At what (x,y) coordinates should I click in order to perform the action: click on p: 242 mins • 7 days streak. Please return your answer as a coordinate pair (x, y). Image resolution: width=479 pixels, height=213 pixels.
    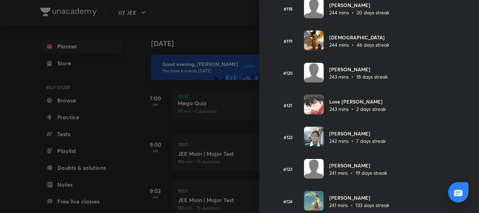
    Looking at the image, I should click on (358, 141).